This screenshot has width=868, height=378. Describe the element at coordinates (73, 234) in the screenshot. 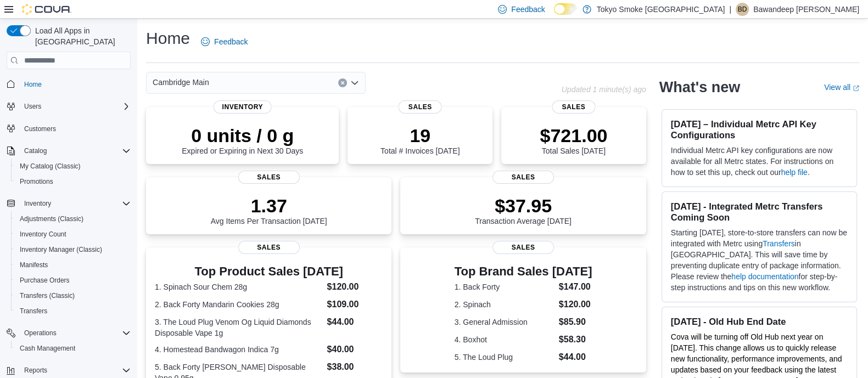

I see `button: Inventory Count` at that location.